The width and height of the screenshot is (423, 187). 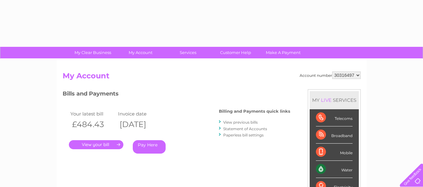 What do you see at coordinates (93, 53) in the screenshot?
I see `a: My Clear Business` at bounding box center [93, 53].